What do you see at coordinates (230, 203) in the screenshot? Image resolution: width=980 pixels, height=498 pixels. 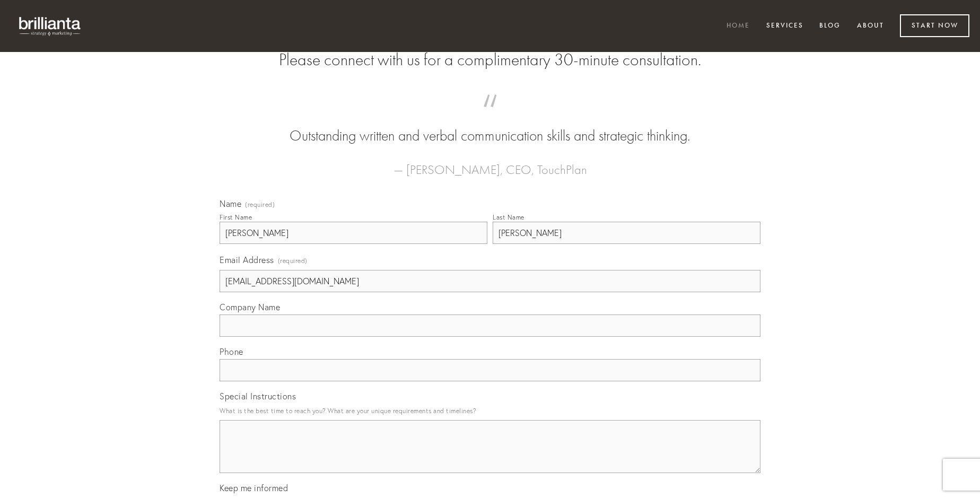 I see `span: Name` at bounding box center [230, 203].